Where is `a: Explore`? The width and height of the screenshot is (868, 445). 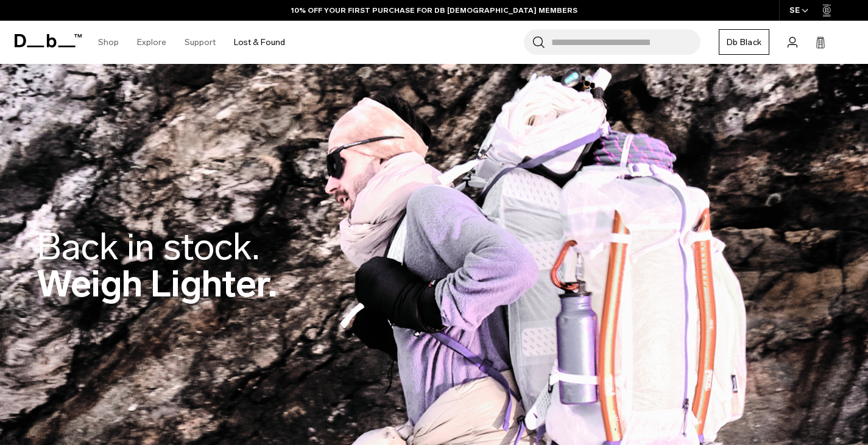 a: Explore is located at coordinates (152, 42).